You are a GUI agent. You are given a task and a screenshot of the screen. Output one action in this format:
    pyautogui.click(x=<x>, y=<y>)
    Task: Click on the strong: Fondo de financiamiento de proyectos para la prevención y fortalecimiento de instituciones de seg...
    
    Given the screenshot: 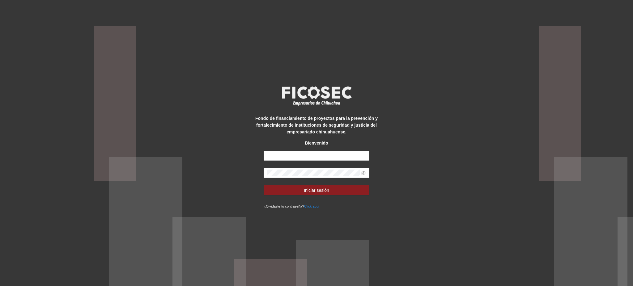 What is the action you would take?
    pyautogui.click(x=316, y=125)
    